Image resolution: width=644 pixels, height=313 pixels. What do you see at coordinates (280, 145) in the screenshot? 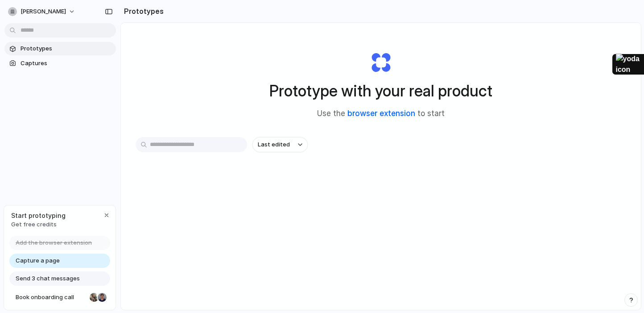
I see `button: Last edited` at bounding box center [280, 145].